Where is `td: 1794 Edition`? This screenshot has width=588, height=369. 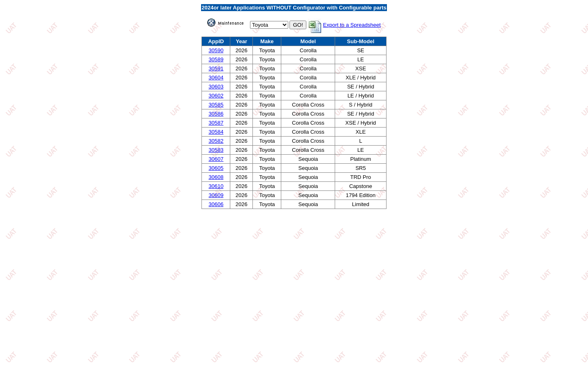 td: 1794 Edition is located at coordinates (361, 196).